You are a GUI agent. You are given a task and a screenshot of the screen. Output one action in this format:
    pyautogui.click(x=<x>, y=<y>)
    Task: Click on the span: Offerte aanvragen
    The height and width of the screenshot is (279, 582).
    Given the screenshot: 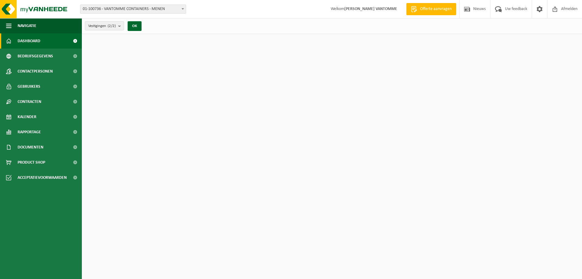 What is the action you would take?
    pyautogui.click(x=436, y=9)
    